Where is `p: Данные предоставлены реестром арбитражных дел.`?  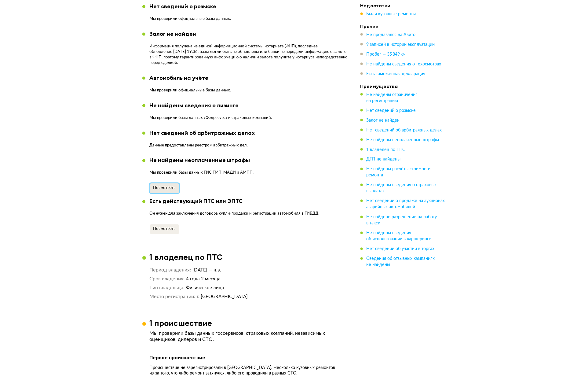
p: Данные предоставлены реестром арбитражных дел. is located at coordinates (202, 145).